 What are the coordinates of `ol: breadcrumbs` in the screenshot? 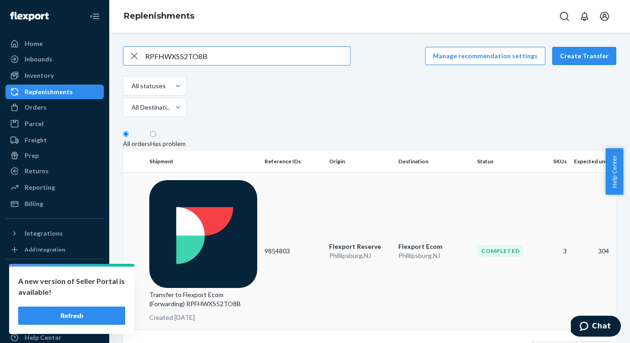 It's located at (159, 16).